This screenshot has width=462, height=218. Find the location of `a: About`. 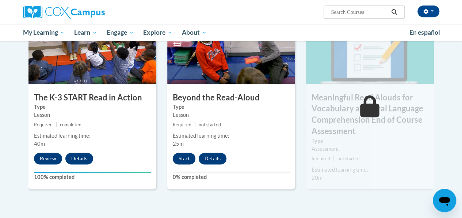

a: About is located at coordinates (194, 33).